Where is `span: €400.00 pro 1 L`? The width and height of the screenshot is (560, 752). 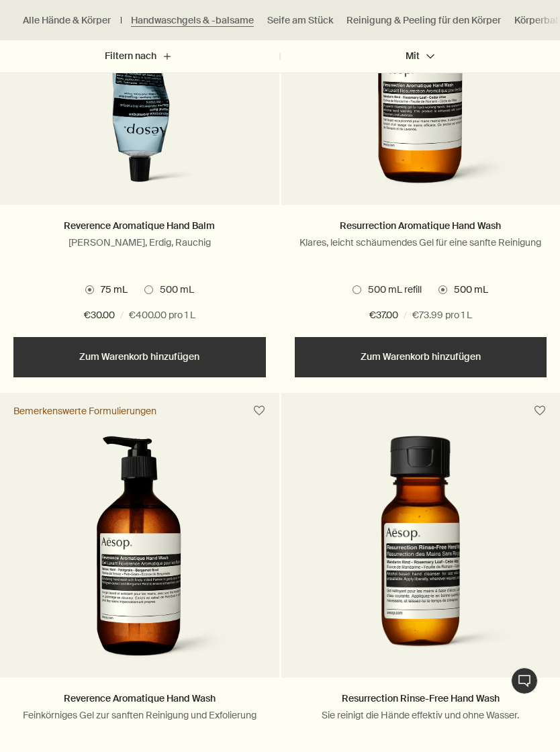
span: €400.00 pro 1 L is located at coordinates (162, 316).